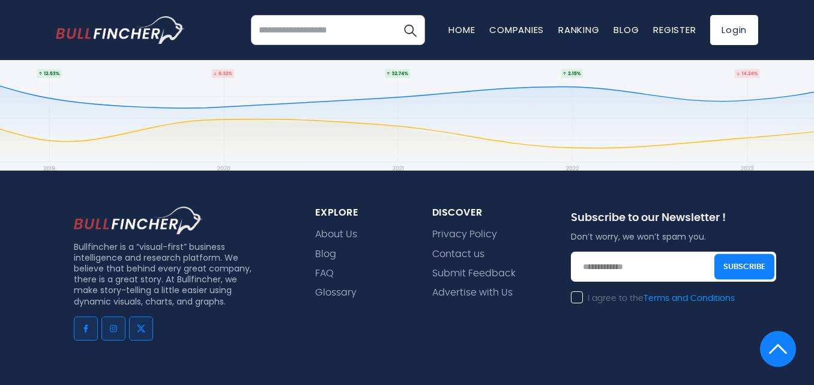 The height and width of the screenshot is (385, 814). I want to click on div: Subscribe to our Newsletter !, so click(673, 221).